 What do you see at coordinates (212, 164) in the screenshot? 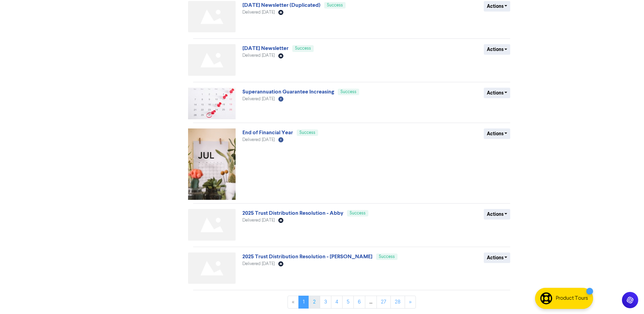
I see `img: image_1593559927761.jpg` at bounding box center [212, 164].